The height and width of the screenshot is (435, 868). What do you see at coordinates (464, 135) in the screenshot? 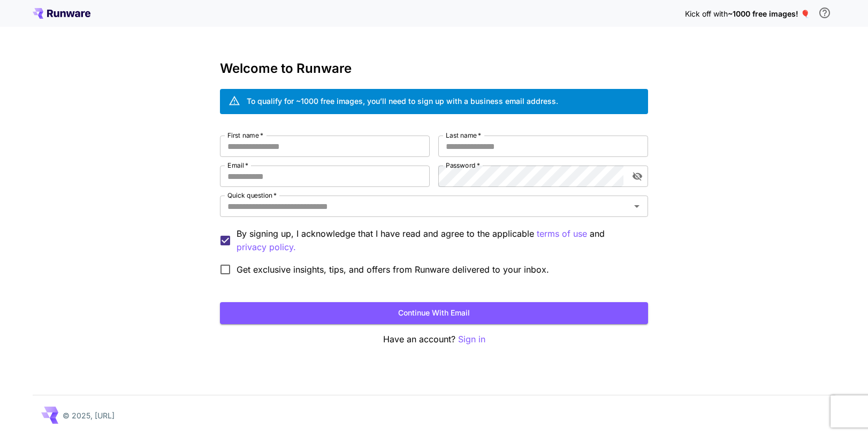
I see `label: Last name` at bounding box center [464, 135].